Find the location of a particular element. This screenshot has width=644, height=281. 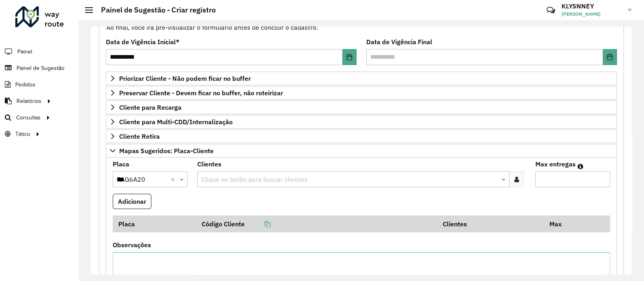

label: Max entregas is located at coordinates (556, 164).